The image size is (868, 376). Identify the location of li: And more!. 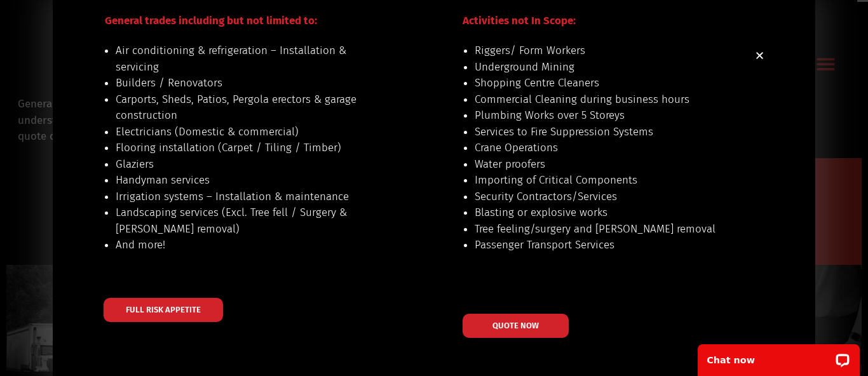
(248, 245).